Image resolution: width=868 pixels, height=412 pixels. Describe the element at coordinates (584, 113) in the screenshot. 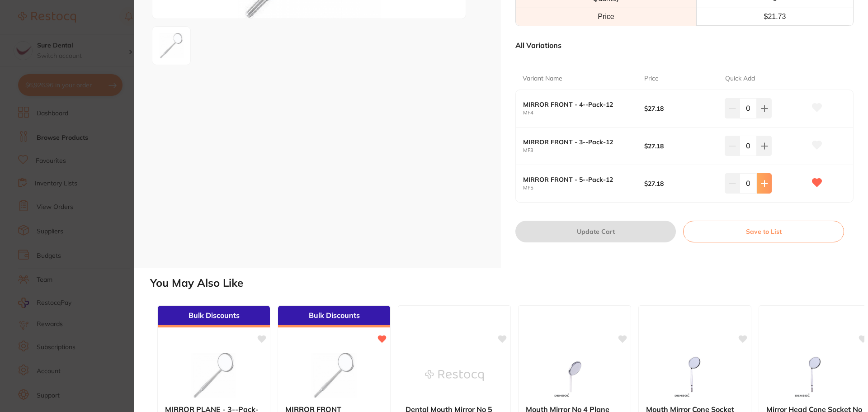

I see `small: MF4` at that location.